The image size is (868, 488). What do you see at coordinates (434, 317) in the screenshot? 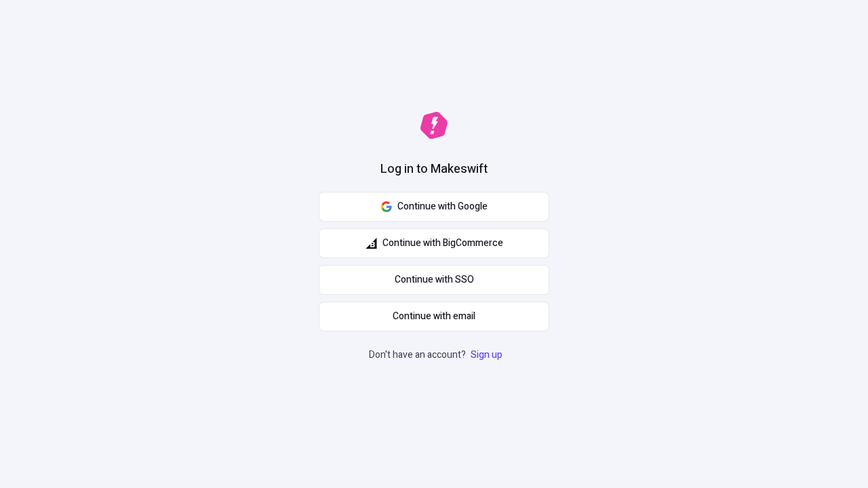
I see `button: Continue with email` at bounding box center [434, 317].